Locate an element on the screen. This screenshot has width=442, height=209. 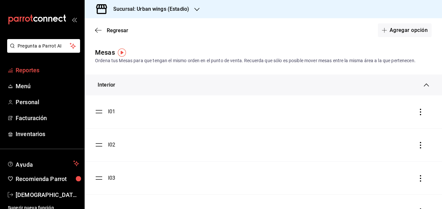
span: Ayuda is located at coordinates (43, 163).